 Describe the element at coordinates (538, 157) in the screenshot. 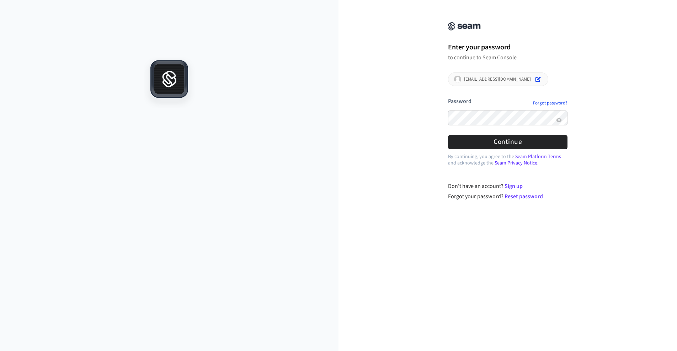

I see `a: Seam Platform Terms` at that location.